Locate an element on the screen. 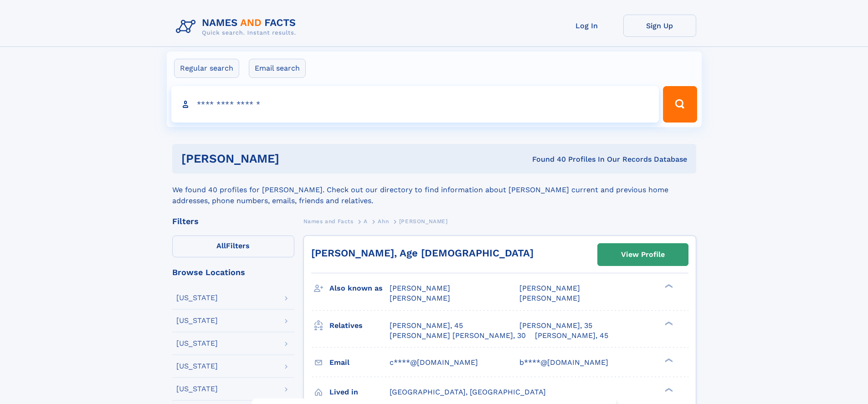  a: A is located at coordinates (366, 221).